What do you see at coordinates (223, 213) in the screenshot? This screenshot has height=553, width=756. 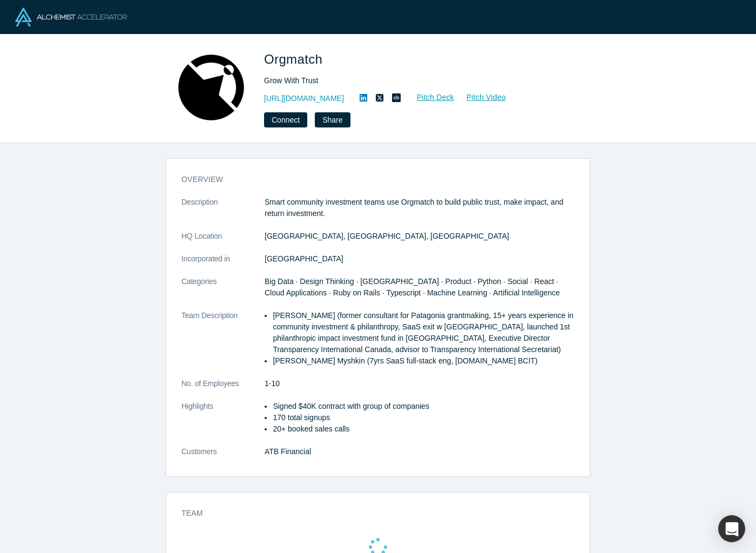 I see `dt: Description` at bounding box center [223, 213].